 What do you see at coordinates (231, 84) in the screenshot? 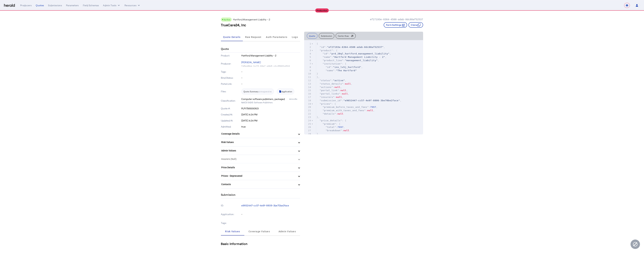
I see `p: Portal Link:` at bounding box center [231, 84].